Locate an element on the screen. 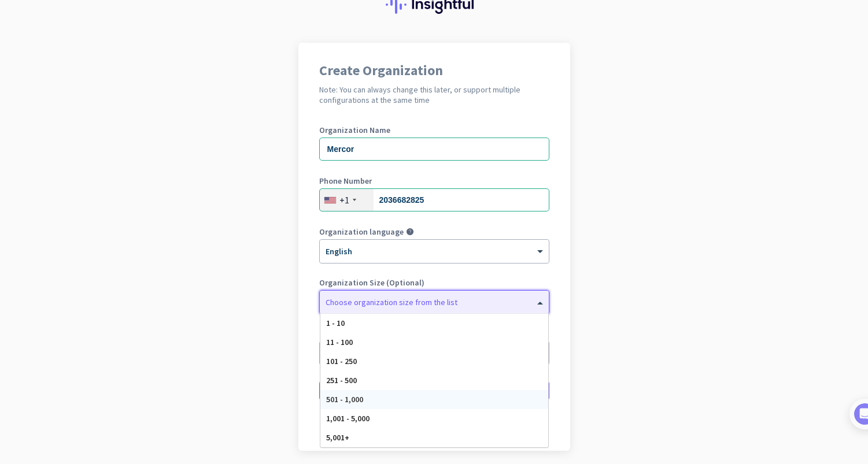  span: 1 - 10 is located at coordinates (336, 323).